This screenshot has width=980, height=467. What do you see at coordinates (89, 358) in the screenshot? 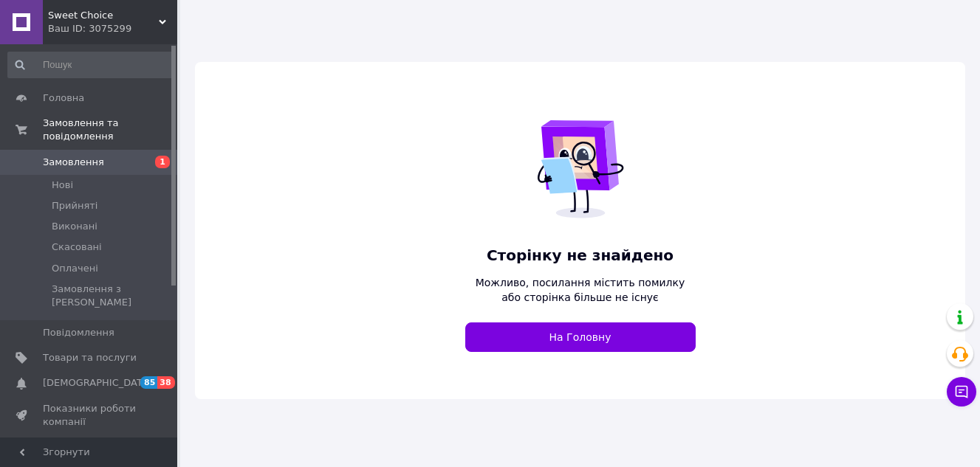
I see `span: Товари та послуги` at bounding box center [89, 358].